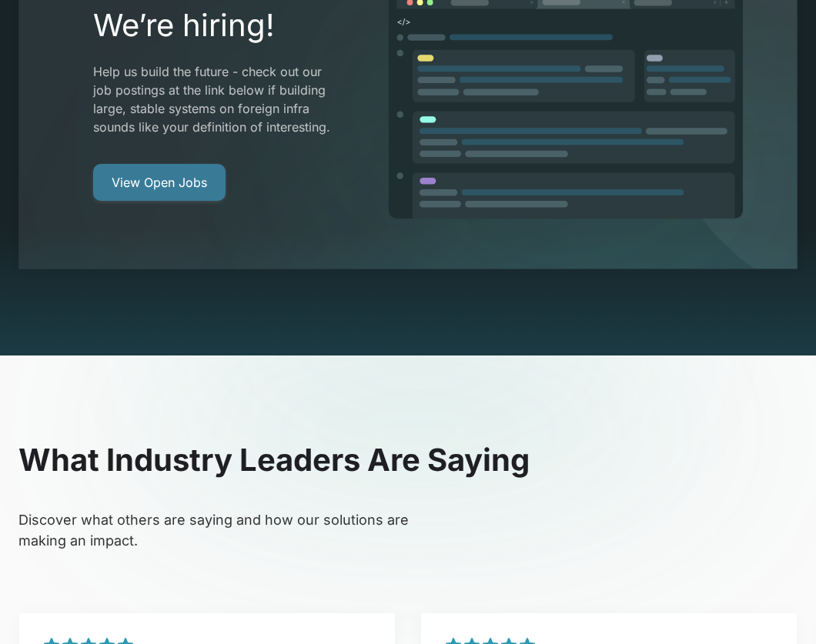  I want to click on p: Discover what others are saying and how our solutions are making an impact., so click(224, 530).